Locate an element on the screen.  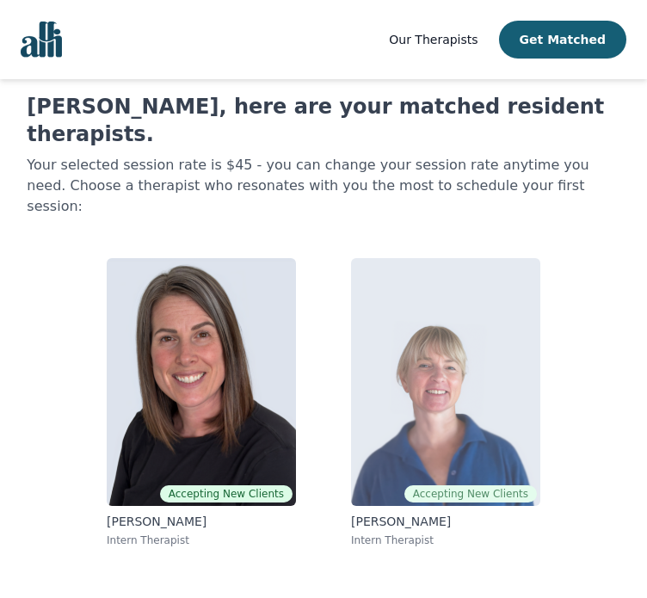
p: Your selected session rate is $45 - you can change your session rate anytime you need. Choose a t... is located at coordinates (323, 186).